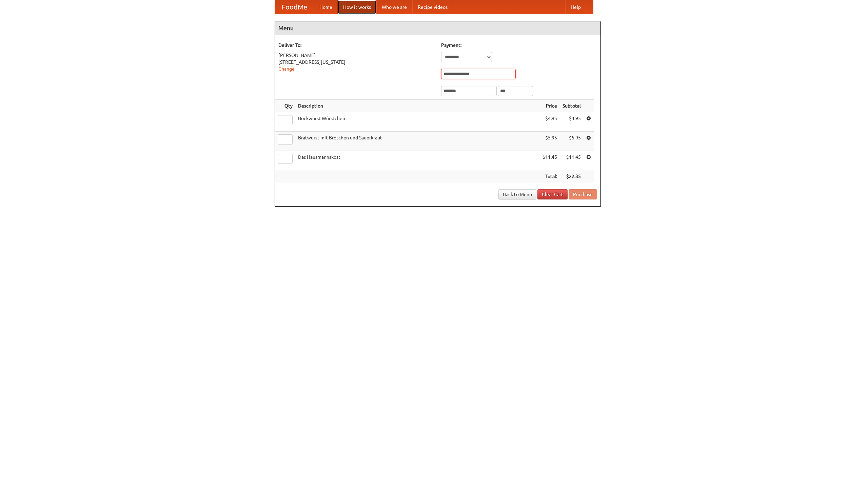  Describe the element at coordinates (417, 141) in the screenshot. I see `td: Bratwurst mit Brötchen und Sauerkraut` at that location.